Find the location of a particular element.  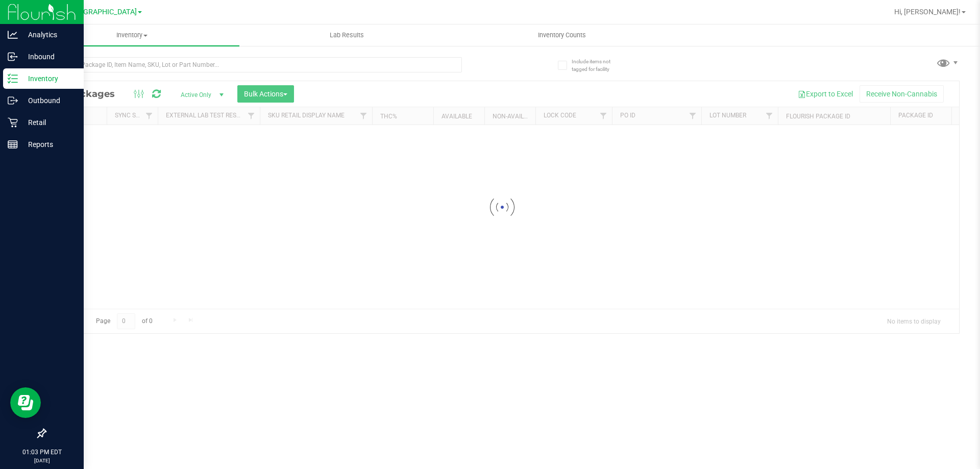

span: Inventory Counts is located at coordinates (562, 35).